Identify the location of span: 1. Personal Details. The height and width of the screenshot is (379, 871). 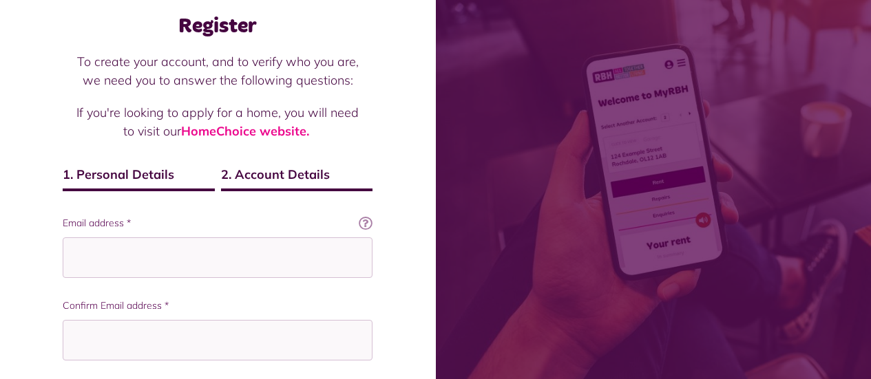
(138, 178).